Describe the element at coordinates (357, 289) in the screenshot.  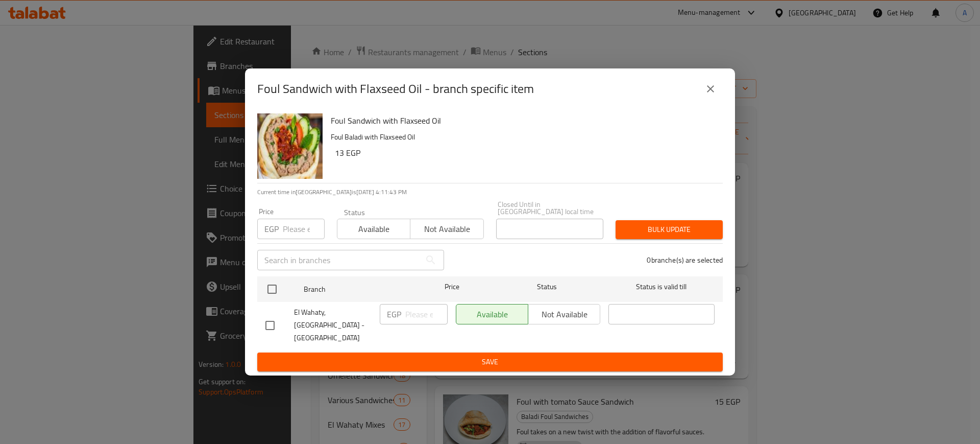
I see `span: Branch` at that location.